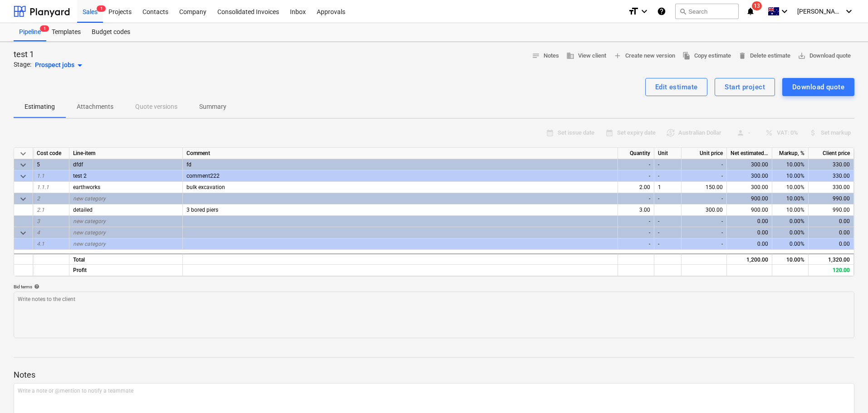 This screenshot has width=868, height=413. I want to click on span: 2.1, so click(40, 210).